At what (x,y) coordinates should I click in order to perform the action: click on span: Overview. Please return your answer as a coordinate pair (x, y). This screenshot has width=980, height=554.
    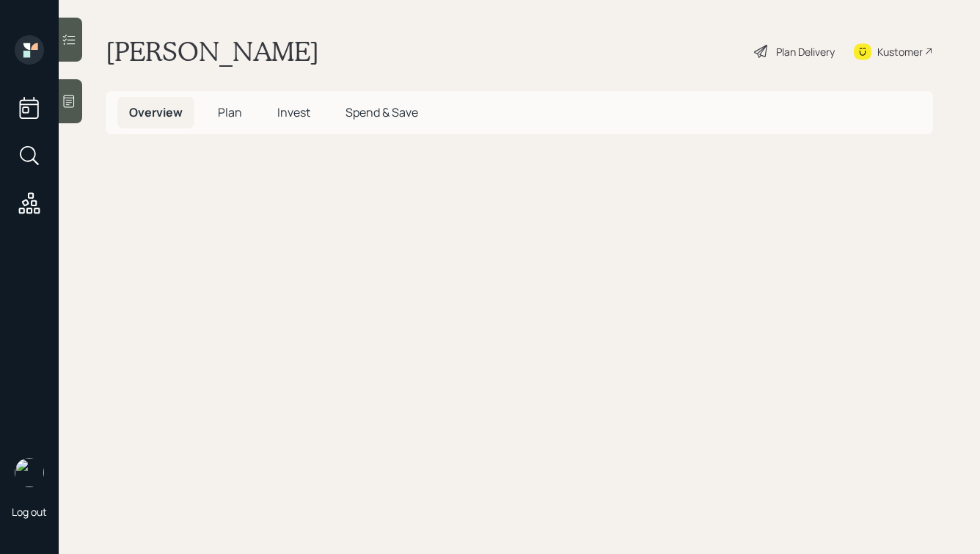
    Looking at the image, I should click on (155, 113).